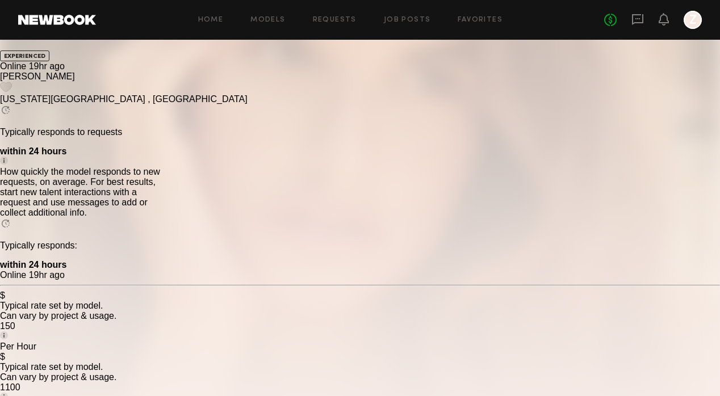 This screenshot has height=396, width=720. What do you see at coordinates (211, 20) in the screenshot?
I see `a: Home` at bounding box center [211, 20].